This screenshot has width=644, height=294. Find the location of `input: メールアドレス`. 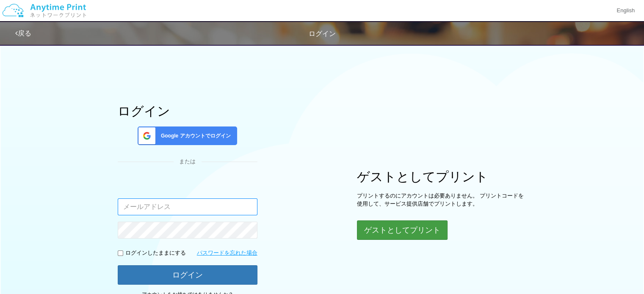

input: メールアドレス is located at coordinates (188, 207).